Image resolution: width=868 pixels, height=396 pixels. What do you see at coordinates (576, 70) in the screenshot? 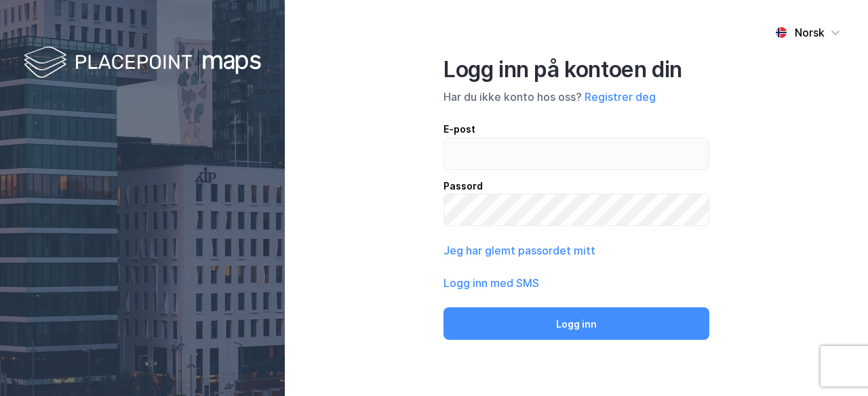
I see `div: Logg inn på kontoen din` at bounding box center [576, 70].